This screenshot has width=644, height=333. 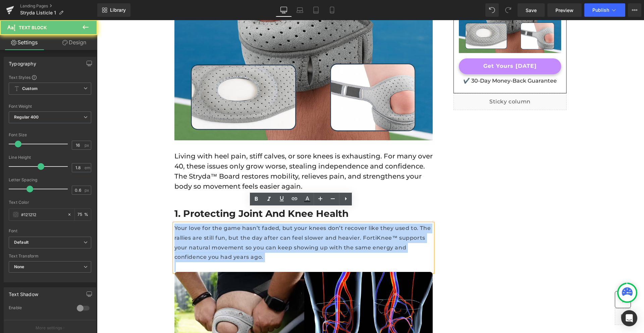 What do you see at coordinates (114, 10) in the screenshot?
I see `a: New Library` at bounding box center [114, 10].